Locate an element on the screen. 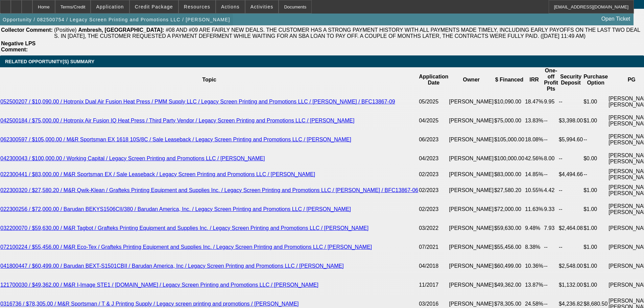  td: $105,000.00 is located at coordinates (509, 140).